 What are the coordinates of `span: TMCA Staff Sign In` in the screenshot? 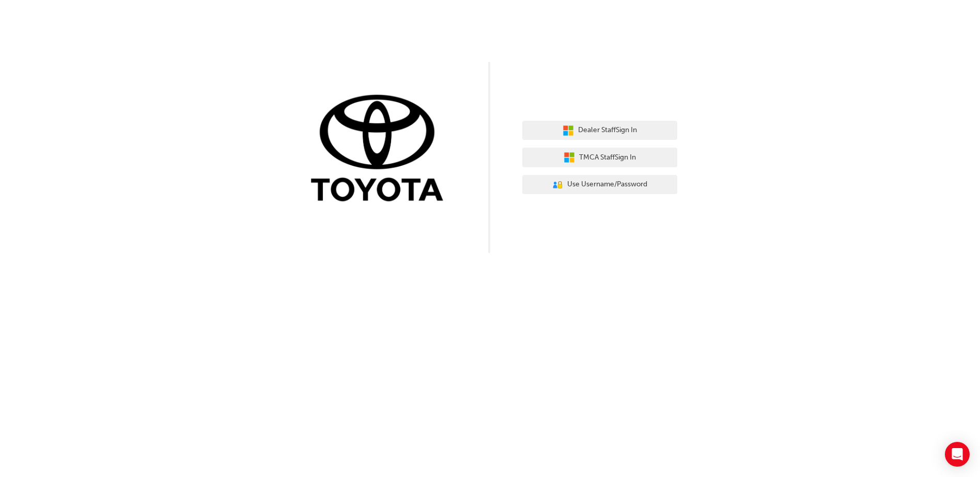 It's located at (607, 157).